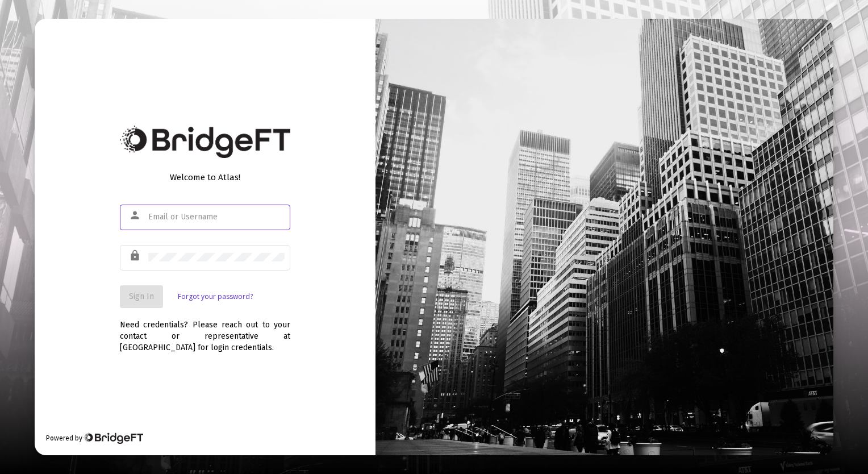 Image resolution: width=868 pixels, height=474 pixels. Describe the element at coordinates (136, 215) in the screenshot. I see `mat-icon: person` at that location.